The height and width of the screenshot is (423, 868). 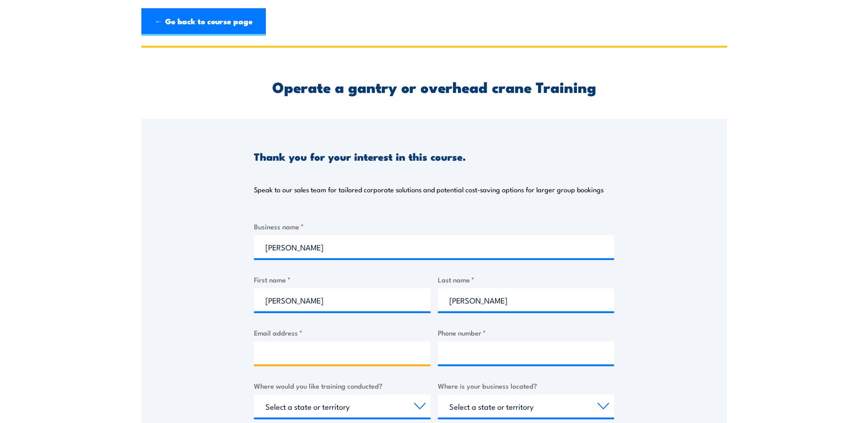 What do you see at coordinates (360, 156) in the screenshot?
I see `h3: Thank you for your interest in this course.` at bounding box center [360, 156].